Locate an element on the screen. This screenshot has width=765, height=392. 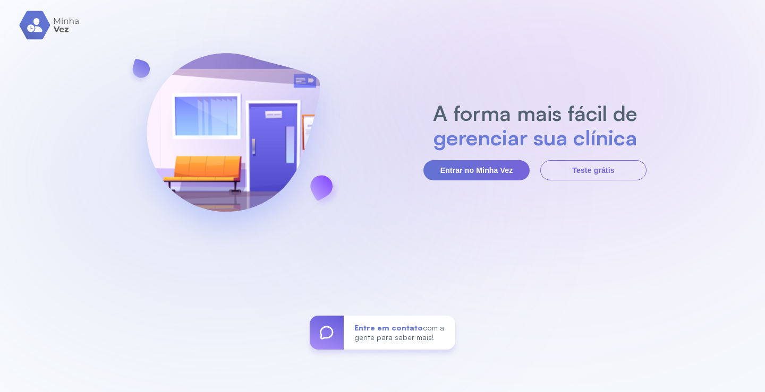
button: Entrar no Minha Vez is located at coordinates (476, 170).